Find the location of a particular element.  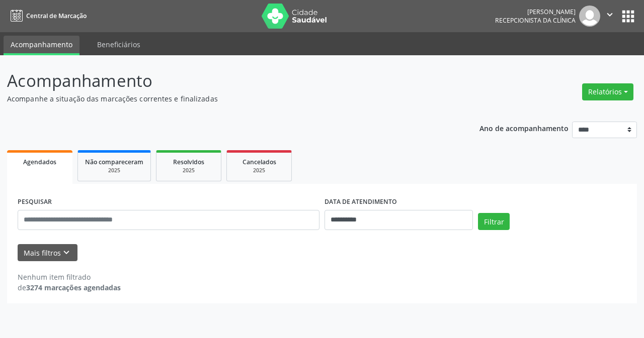

span: Cancelados is located at coordinates (259, 162).